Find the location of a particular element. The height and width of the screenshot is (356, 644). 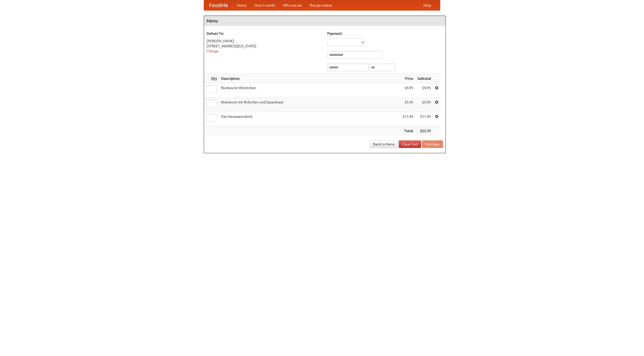

th: Description is located at coordinates (310, 79).